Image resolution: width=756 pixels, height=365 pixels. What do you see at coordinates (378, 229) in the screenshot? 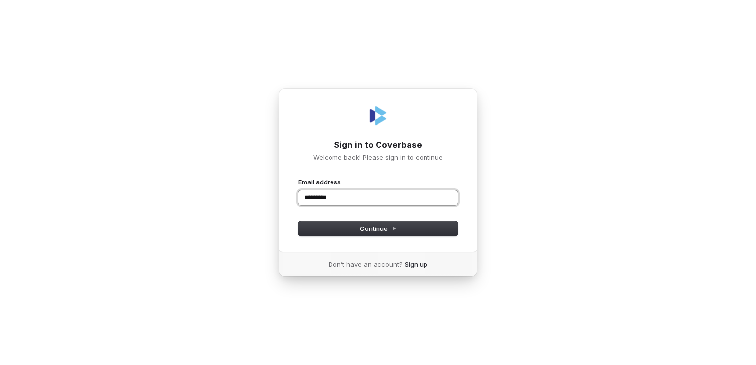
I see `button: Continue` at bounding box center [378, 229].